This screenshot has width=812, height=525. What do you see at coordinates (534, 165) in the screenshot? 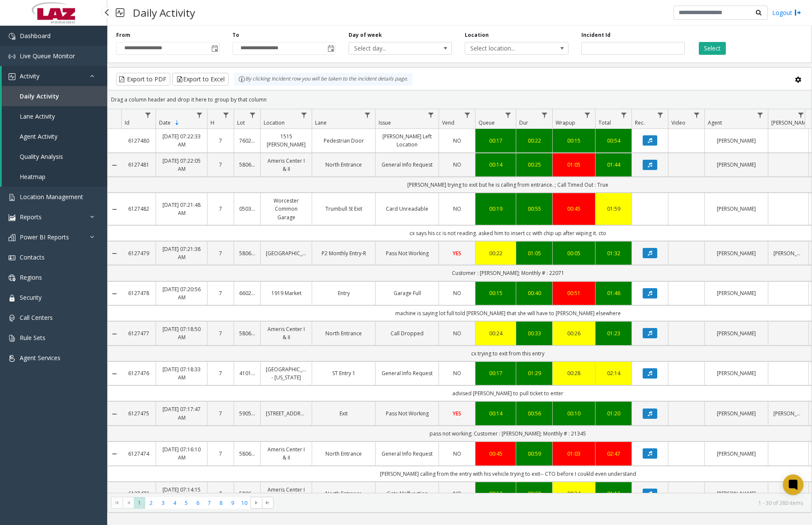
I see `div: 00:25` at bounding box center [534, 165].